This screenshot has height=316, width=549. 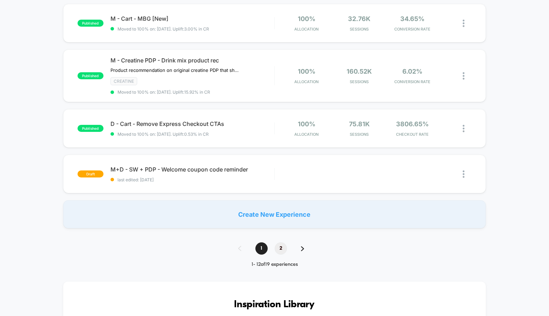 What do you see at coordinates (359, 124) in the screenshot?
I see `span: 75.81k` at bounding box center [359, 124].